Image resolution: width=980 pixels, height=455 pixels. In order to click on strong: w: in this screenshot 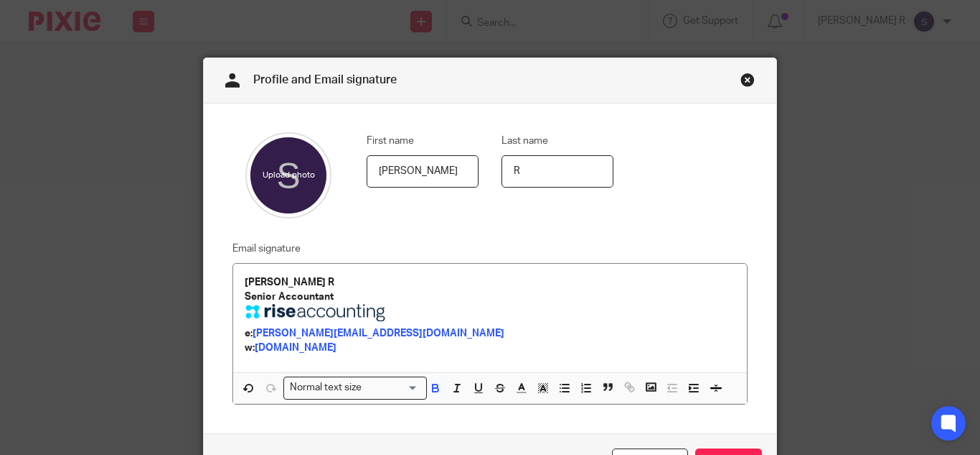, I will do `click(249, 347)`.